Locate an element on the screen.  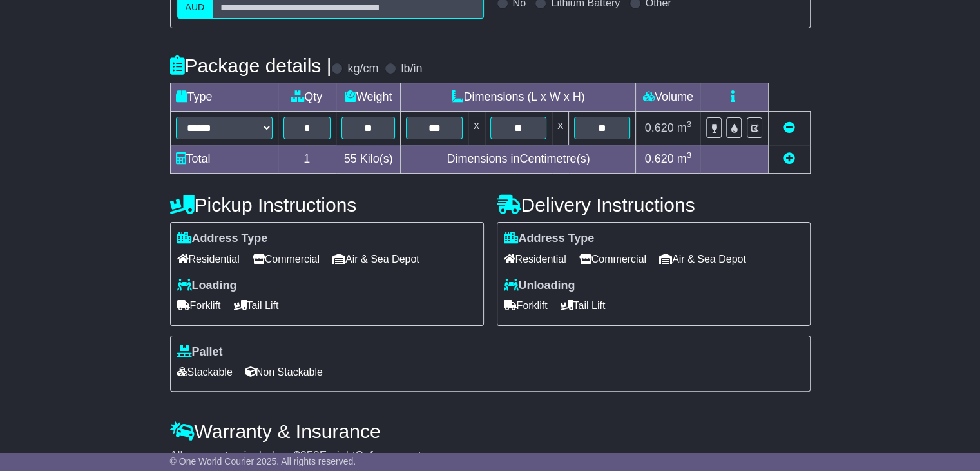
td: Weight is located at coordinates (368, 98).